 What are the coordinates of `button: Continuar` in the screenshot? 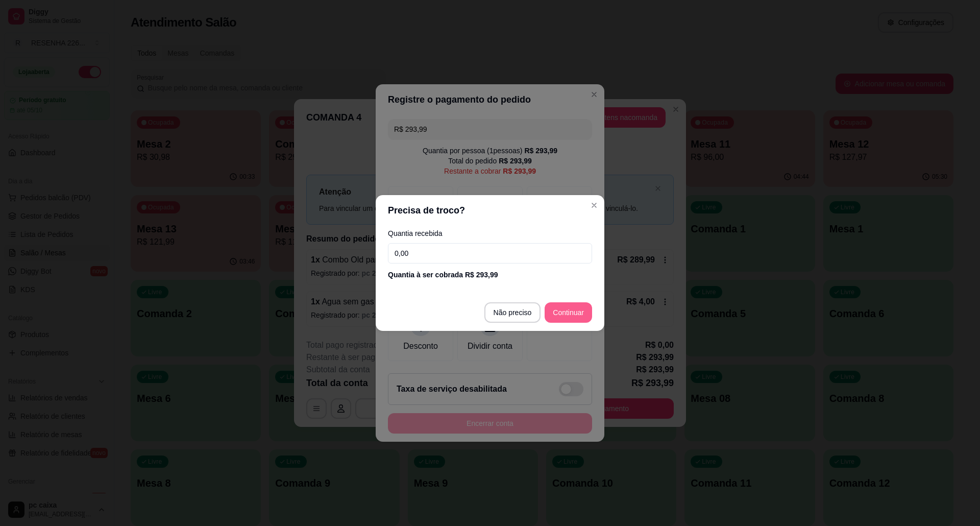 It's located at (568, 313).